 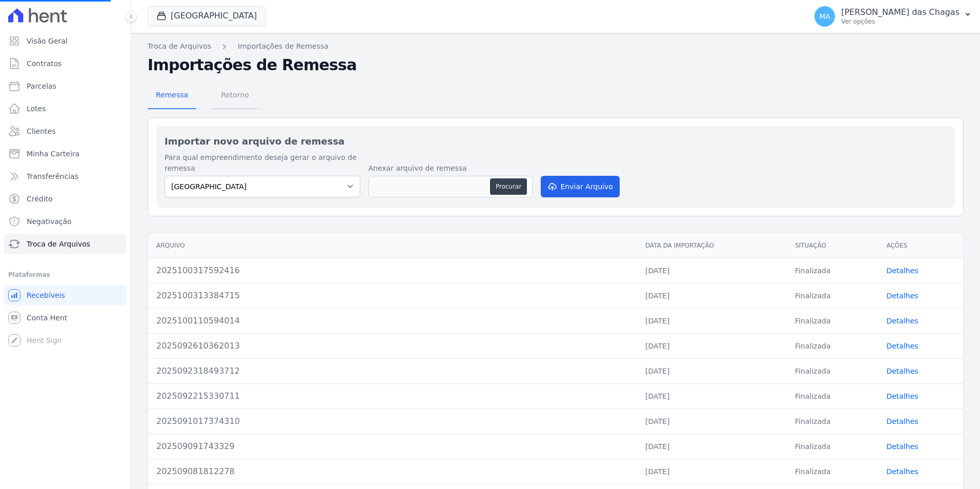 What do you see at coordinates (44, 64) in the screenshot?
I see `span: Contratos` at bounding box center [44, 64].